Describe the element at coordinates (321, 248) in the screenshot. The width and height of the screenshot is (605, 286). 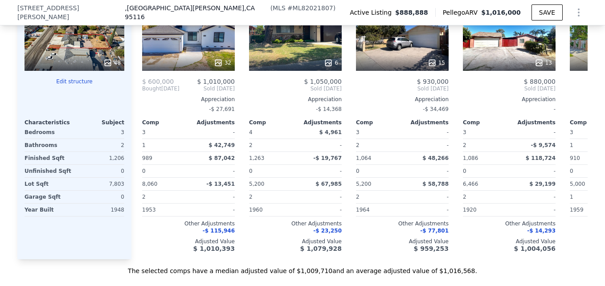
I see `span: $ 1,079,928` at that location.